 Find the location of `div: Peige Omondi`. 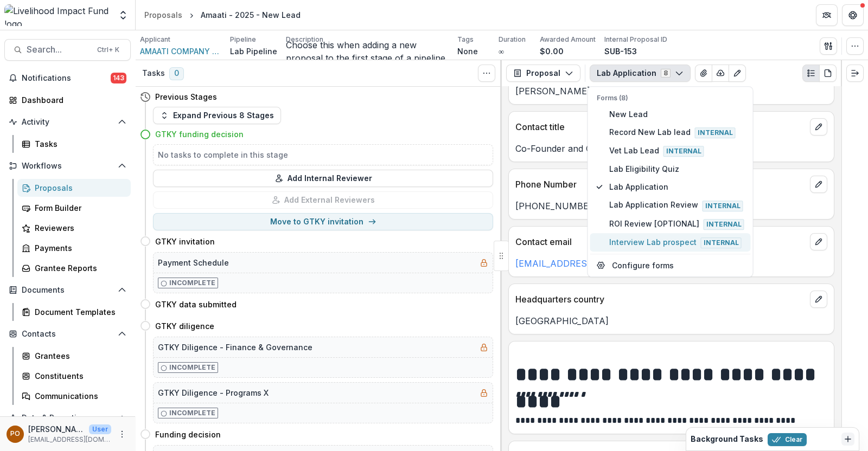

div: Peige Omondi is located at coordinates (16, 434).